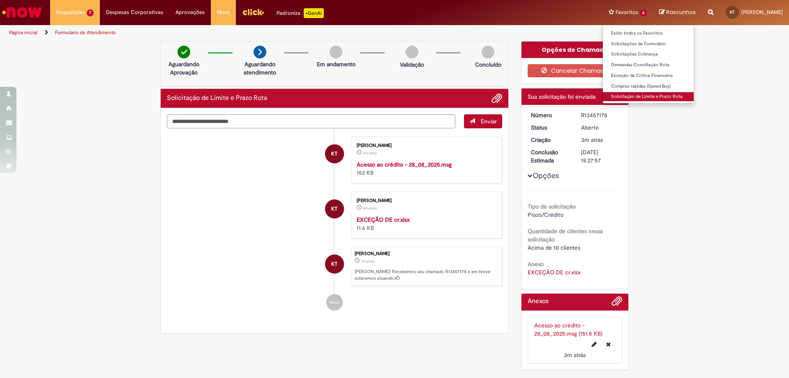 The width and height of the screenshot is (789, 378). I want to click on strong: EXCEÇÃO DE cr.xlsx, so click(383, 219).